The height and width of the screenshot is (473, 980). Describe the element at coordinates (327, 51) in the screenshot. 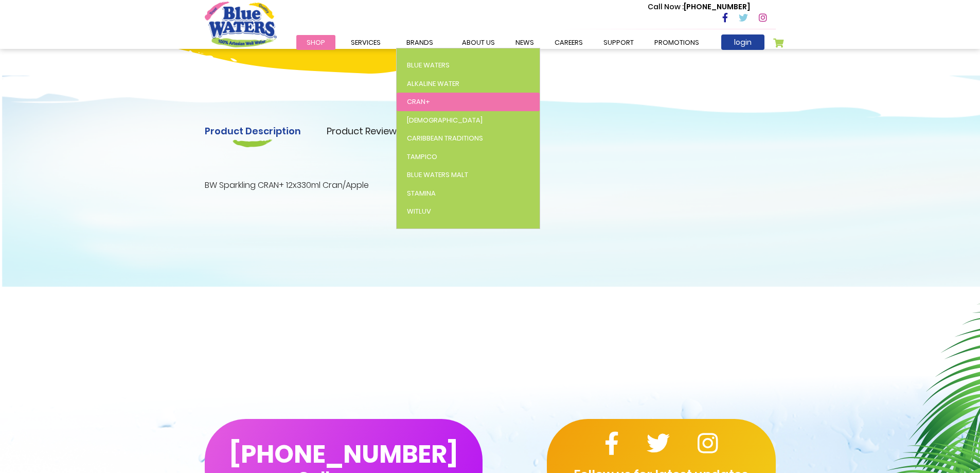

I see `img: yellow-design.png` at that location.